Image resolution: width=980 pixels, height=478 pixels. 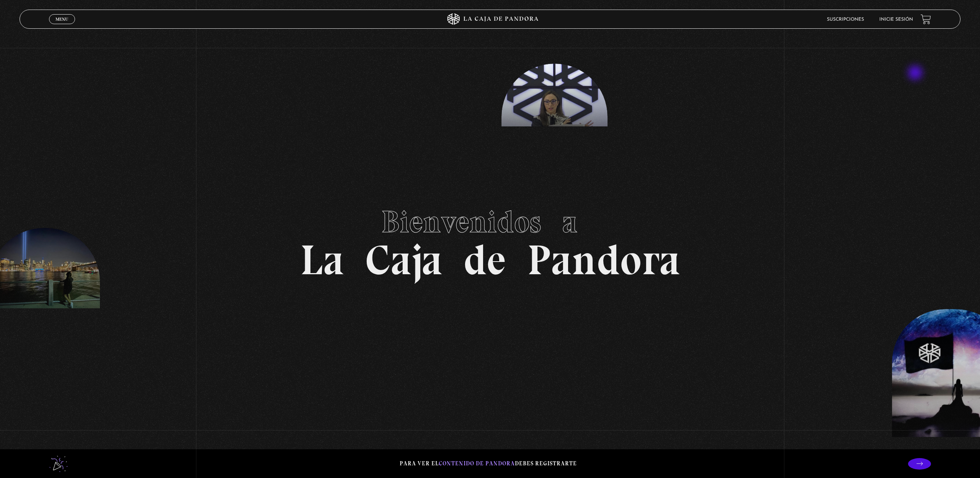 I want to click on a: Inicie sesión, so click(x=896, y=20).